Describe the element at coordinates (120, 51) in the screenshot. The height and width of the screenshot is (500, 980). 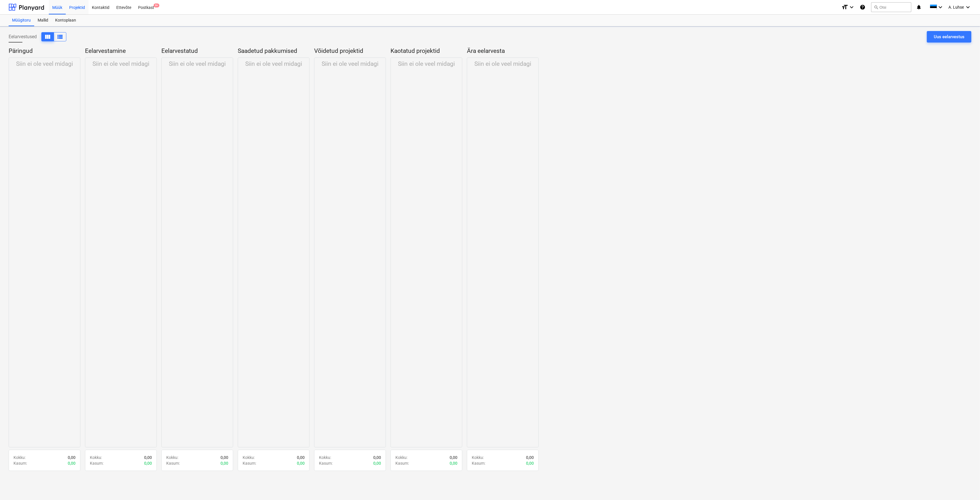
I see `p: Eelarvestamine` at that location.